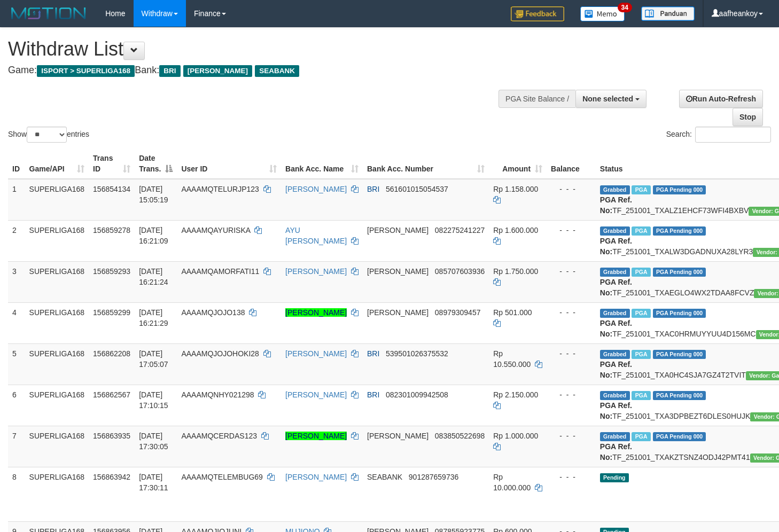 This screenshot has width=779, height=532. What do you see at coordinates (460, 272) in the screenshot?
I see `span: Copy 085707603936 to clipboard` at bounding box center [460, 272].